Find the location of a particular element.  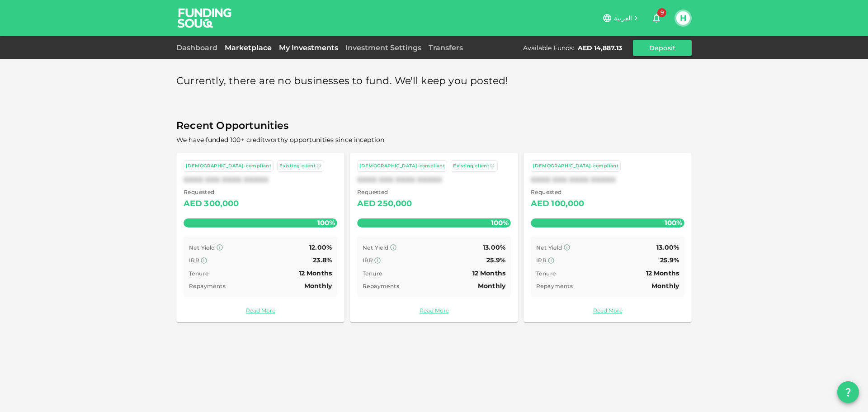

button: question is located at coordinates (848, 392).